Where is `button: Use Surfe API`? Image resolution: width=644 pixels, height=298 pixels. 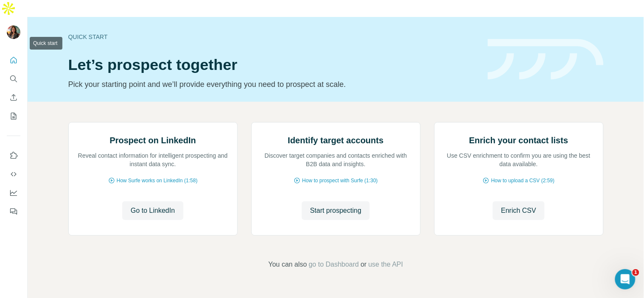 button: Use Surfe API is located at coordinates (13, 174).